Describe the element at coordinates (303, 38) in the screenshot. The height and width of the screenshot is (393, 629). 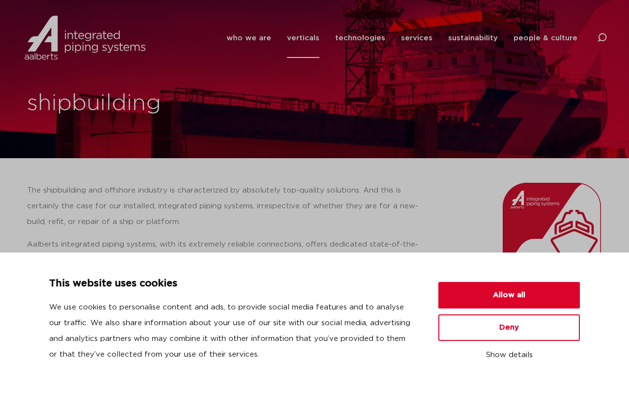
I see `a: verticals` at that location.